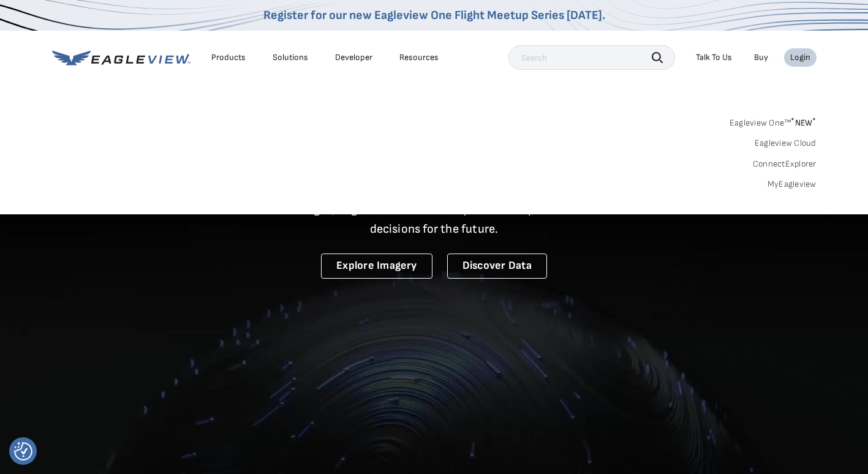 The width and height of the screenshot is (868, 474). Describe the element at coordinates (353, 58) in the screenshot. I see `a: Developer` at that location.